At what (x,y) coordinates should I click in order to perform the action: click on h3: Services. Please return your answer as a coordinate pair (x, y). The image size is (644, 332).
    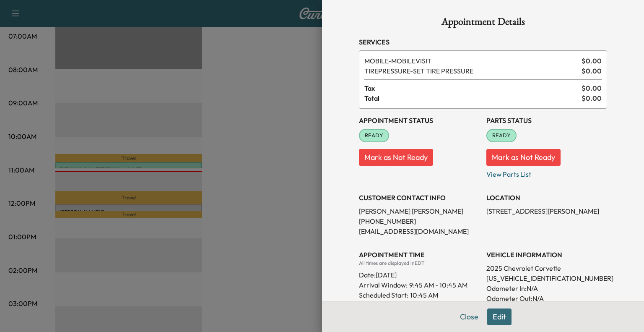
    Looking at the image, I should click on (484, 42).